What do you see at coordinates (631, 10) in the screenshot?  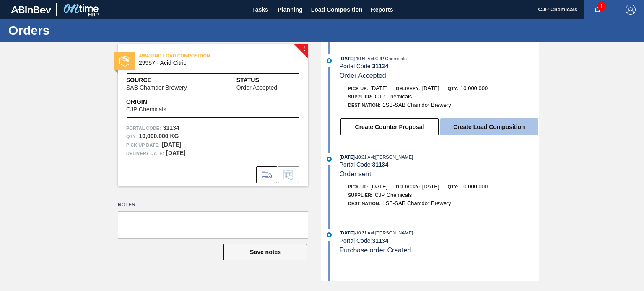 I see `img: Logout` at bounding box center [631, 10].